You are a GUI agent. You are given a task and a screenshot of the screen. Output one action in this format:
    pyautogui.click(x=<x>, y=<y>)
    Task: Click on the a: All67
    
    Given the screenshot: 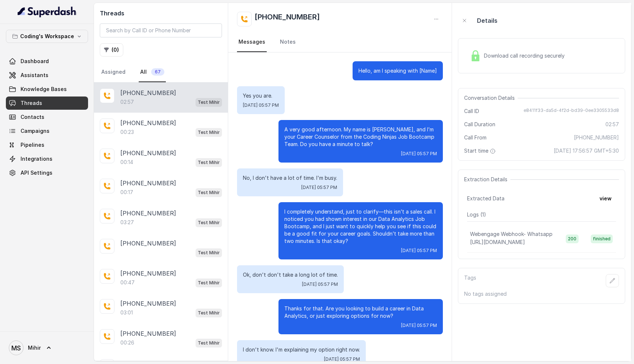 What is the action you would take?
    pyautogui.click(x=152, y=72)
    